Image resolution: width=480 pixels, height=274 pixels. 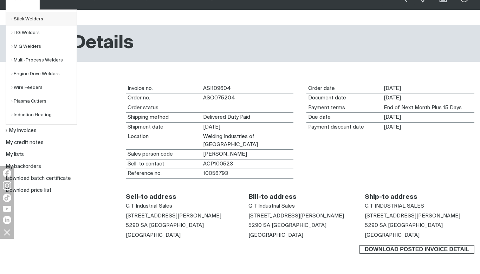 I want to click on img: Instagram, so click(x=7, y=186).